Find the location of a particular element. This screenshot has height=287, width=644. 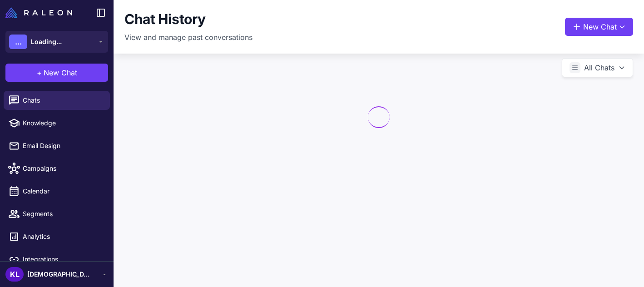

a: Knowledge is located at coordinates (57, 123).